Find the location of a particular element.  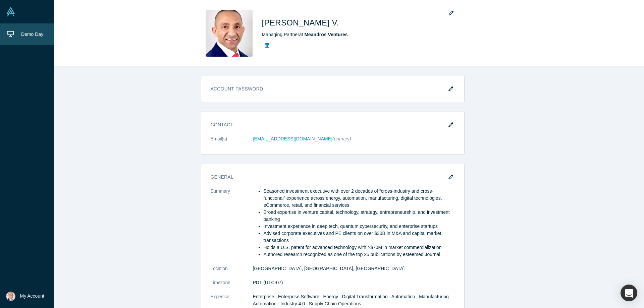

img: Haas V.'s Profile Image is located at coordinates (229, 33).